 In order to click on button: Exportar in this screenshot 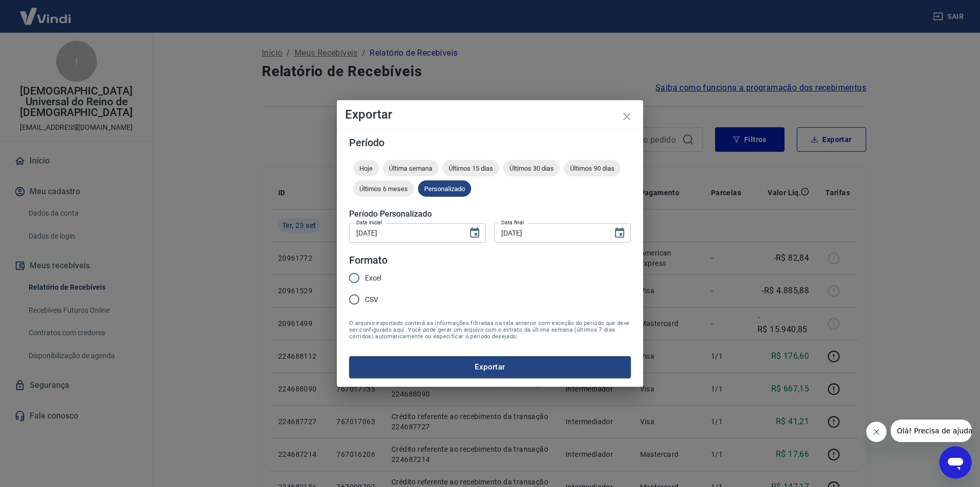, I will do `click(490, 367)`.